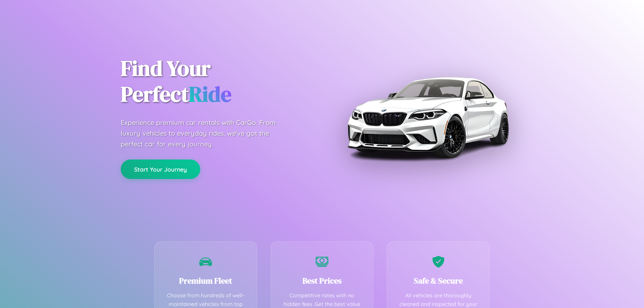 This screenshot has height=308, width=644. Describe the element at coordinates (205, 133) in the screenshot. I see `p: Experience premium car rentals with CarGo. From luxury vehicles to everyday rides, we've got the ...` at that location.